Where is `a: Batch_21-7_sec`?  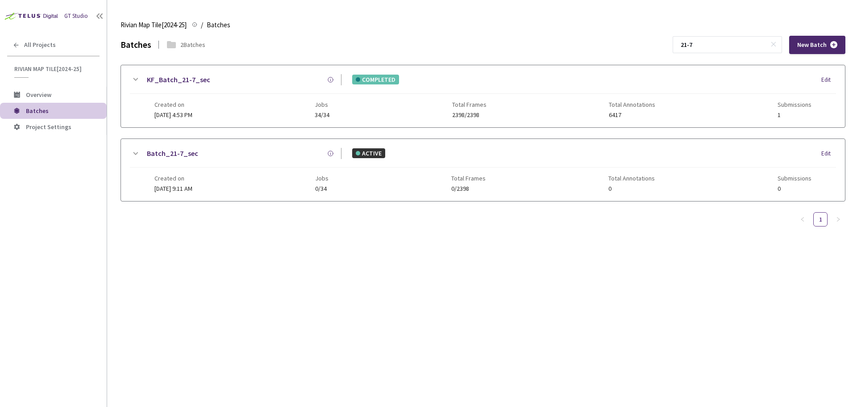 a: Batch_21-7_sec is located at coordinates (172, 153).